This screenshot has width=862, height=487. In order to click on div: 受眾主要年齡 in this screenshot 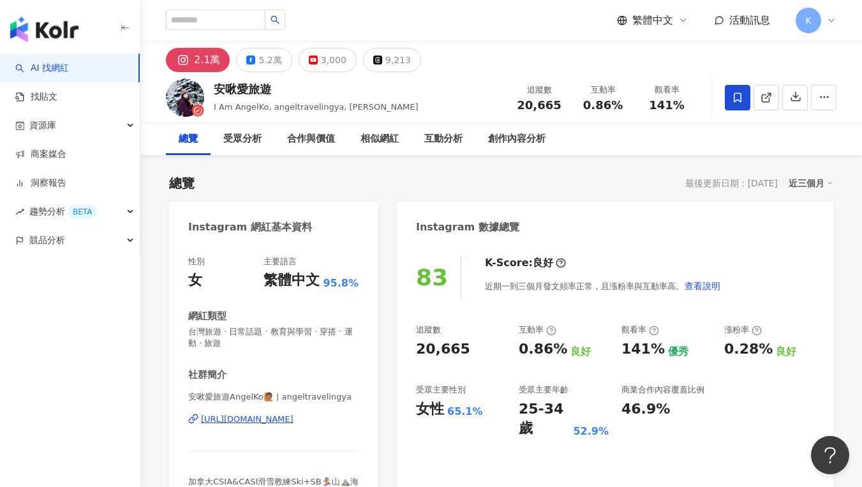, I will do `click(544, 390)`.